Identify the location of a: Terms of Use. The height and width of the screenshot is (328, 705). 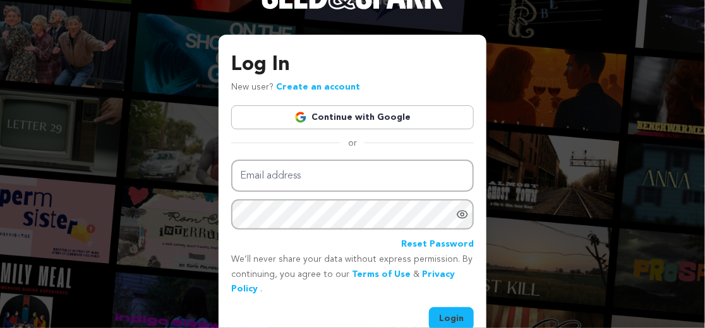
(381, 275).